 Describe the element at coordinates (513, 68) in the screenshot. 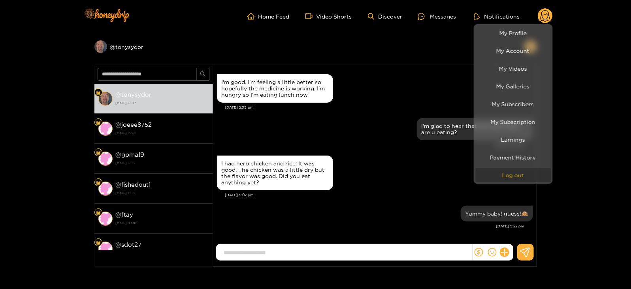

I see `a: My Videos` at that location.